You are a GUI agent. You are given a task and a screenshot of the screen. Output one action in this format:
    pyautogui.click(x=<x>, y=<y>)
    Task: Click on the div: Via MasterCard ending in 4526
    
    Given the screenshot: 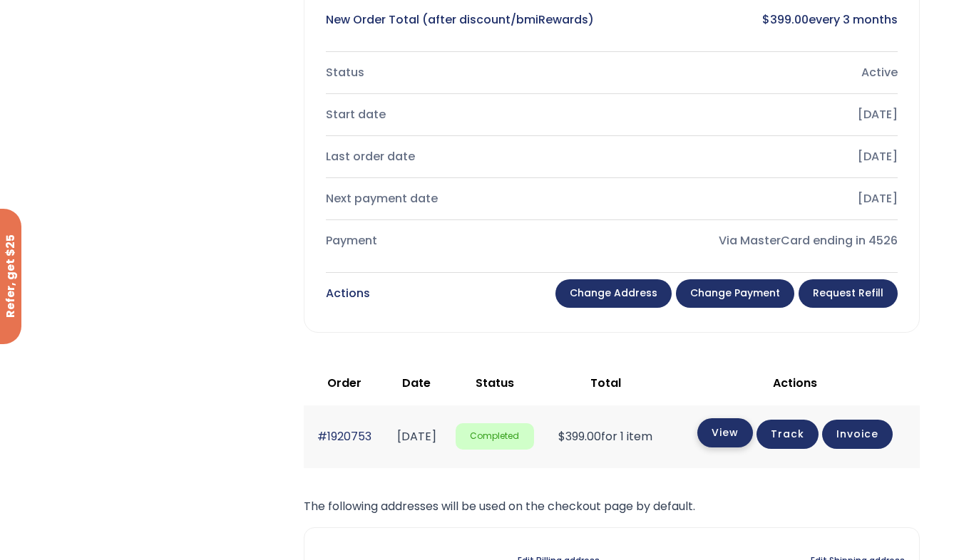 What is the action you would take?
    pyautogui.click(x=760, y=241)
    